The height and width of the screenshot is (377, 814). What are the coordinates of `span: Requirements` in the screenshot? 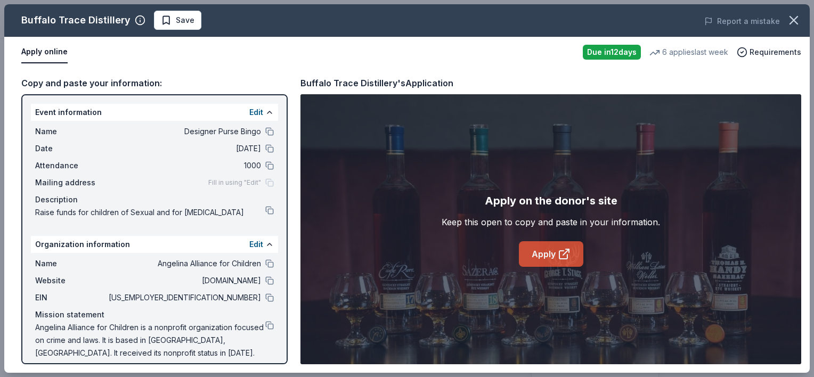 It's located at (775, 52).